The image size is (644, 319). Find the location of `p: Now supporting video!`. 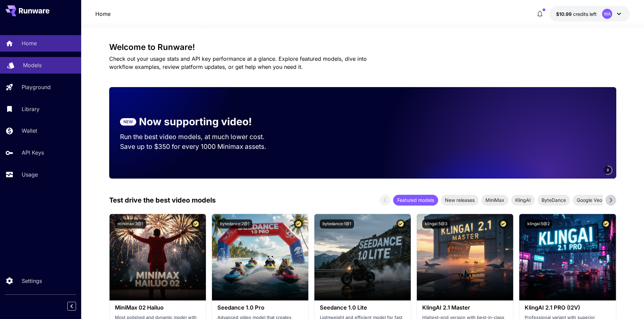

p: Now supporting video! is located at coordinates (195, 121).